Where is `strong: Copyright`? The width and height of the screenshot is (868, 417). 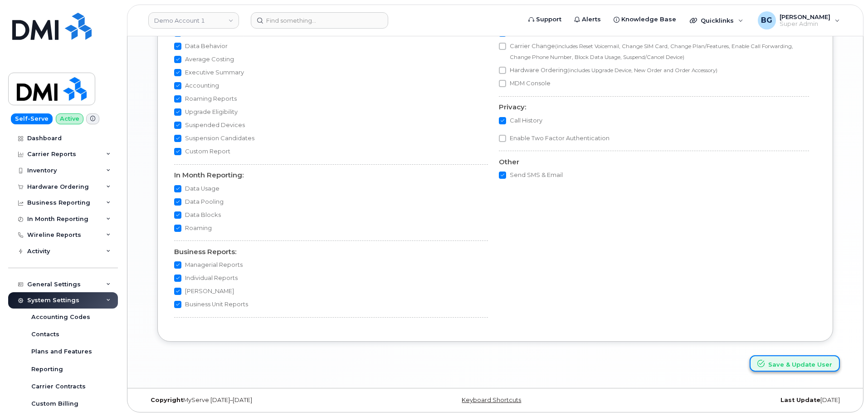
strong: Copyright is located at coordinates (167, 400).